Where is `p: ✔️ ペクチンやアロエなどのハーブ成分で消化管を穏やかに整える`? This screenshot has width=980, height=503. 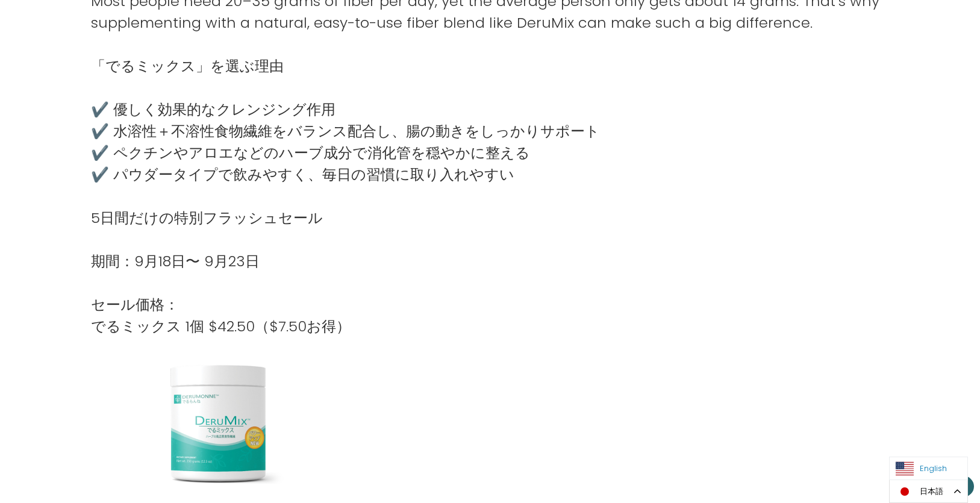
p: ✔️ ペクチンやアロエなどのハーブ成分で消化管を穏やかに整える is located at coordinates (490, 153).